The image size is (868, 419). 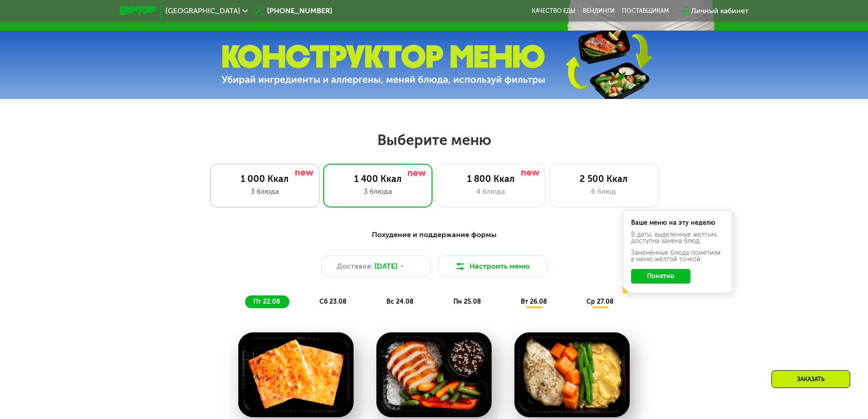 I want to click on span: сб 23.08, so click(x=333, y=302).